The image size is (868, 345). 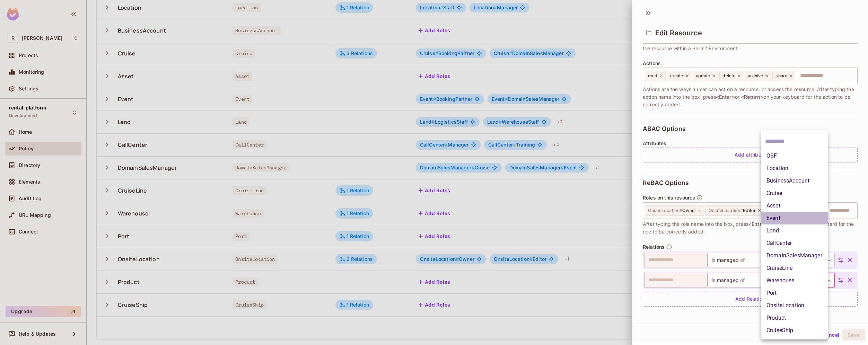 What do you see at coordinates (794, 206) in the screenshot?
I see `li: Asset` at bounding box center [794, 206].